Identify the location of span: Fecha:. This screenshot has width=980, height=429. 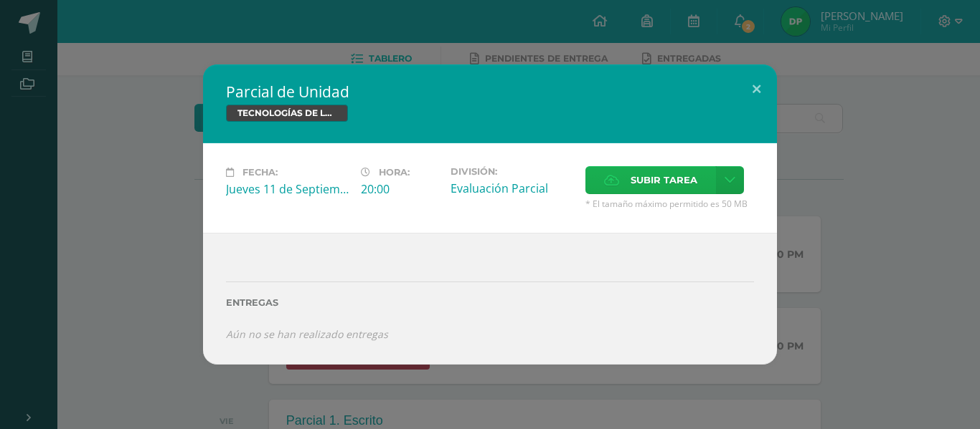
(259, 172).